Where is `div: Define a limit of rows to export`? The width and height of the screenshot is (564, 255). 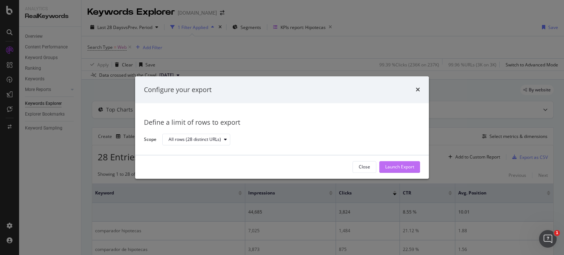 div: Define a limit of rows to export is located at coordinates (282, 123).